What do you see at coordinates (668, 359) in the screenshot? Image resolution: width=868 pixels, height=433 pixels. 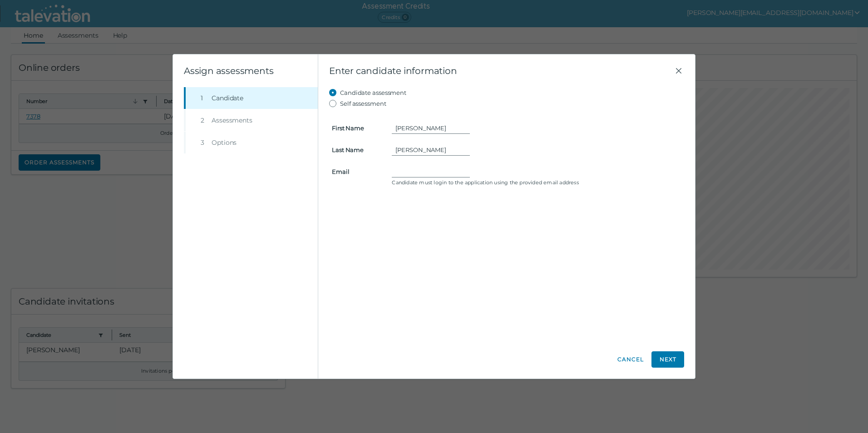 I see `button: Next` at bounding box center [668, 359].